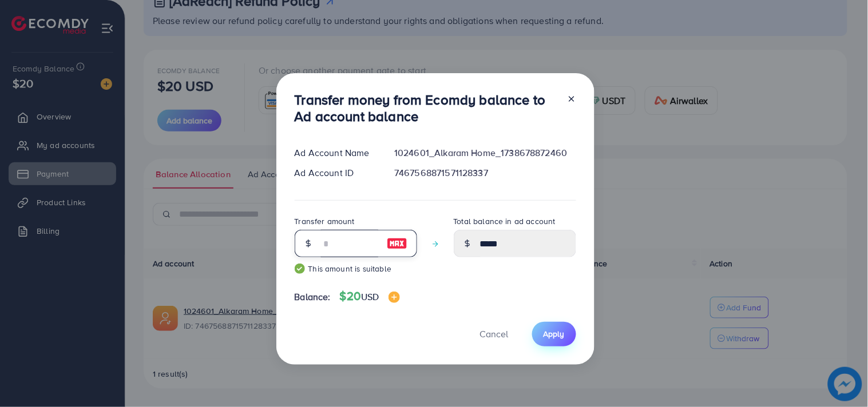 Image resolution: width=868 pixels, height=407 pixels. Describe the element at coordinates (505, 221) in the screenshot. I see `label: Total balance in ad account` at that location.